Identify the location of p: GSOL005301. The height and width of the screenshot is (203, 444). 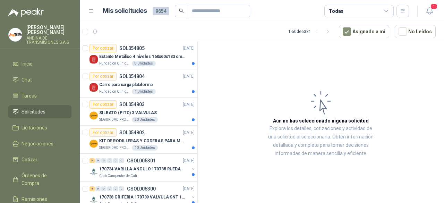
(141, 161).